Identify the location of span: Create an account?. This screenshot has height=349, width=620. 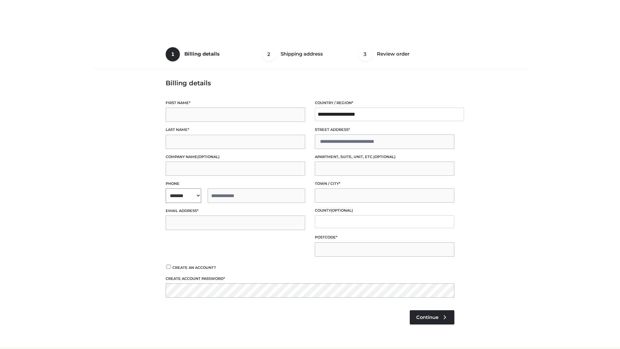
(194, 267).